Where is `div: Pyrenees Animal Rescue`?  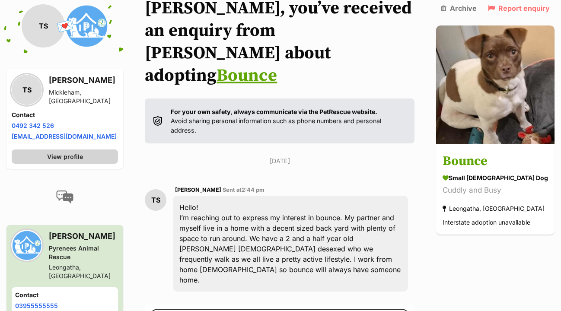
div: Pyrenees Animal Rescue is located at coordinates (83, 253).